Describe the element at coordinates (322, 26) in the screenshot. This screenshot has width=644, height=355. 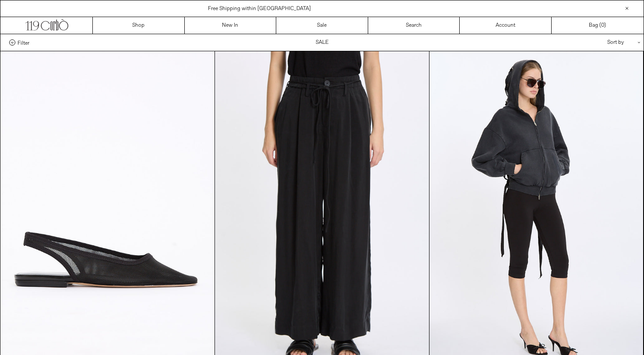
I see `a: Sale` at that location.